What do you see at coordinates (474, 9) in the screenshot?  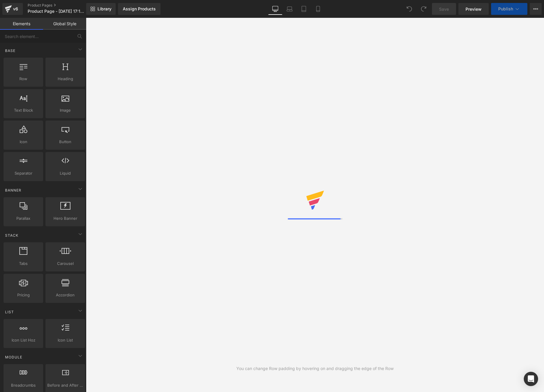 I see `a: Preview` at bounding box center [474, 9].